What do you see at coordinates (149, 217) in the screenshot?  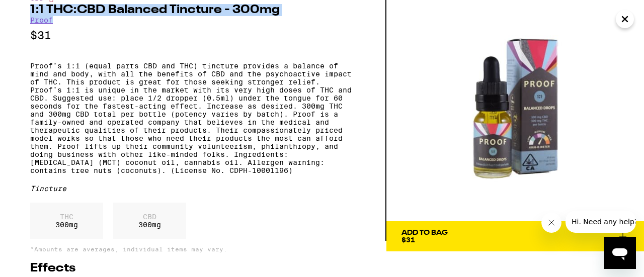 I see `p: CBD` at bounding box center [149, 217].